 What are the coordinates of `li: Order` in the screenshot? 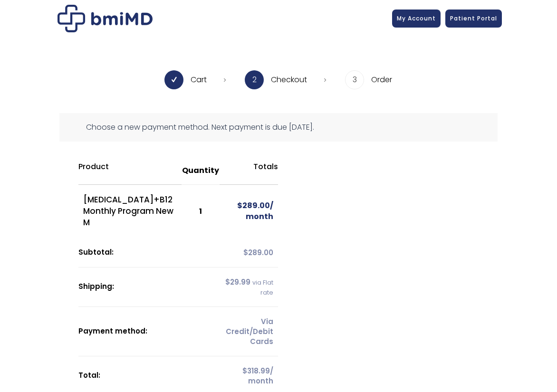 It's located at (368, 80).